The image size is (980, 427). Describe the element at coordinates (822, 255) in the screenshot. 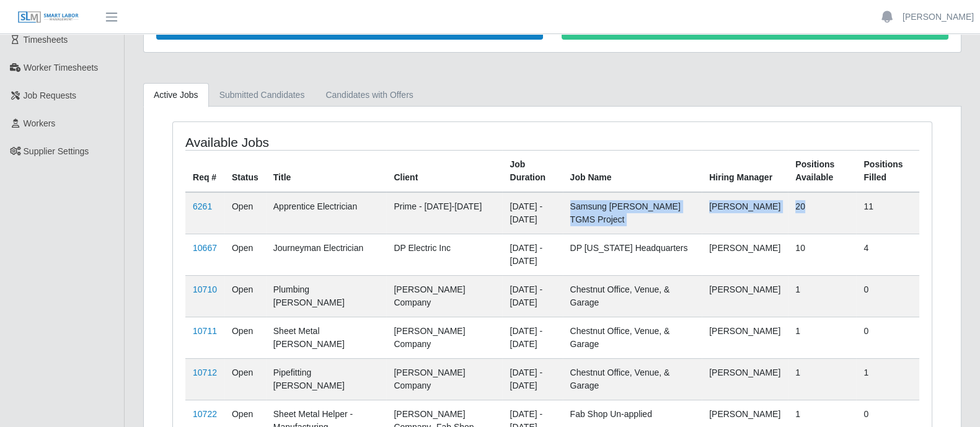

I see `td: 10` at that location.